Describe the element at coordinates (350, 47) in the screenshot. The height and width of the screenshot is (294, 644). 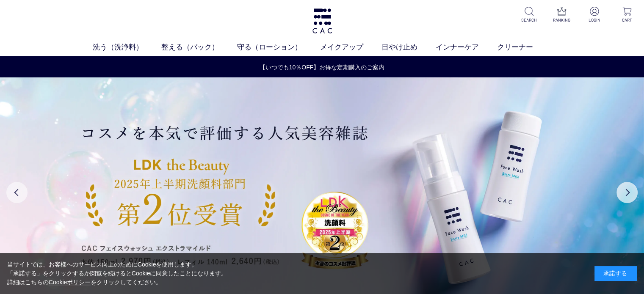
I see `a: メイクアップ` at that location.